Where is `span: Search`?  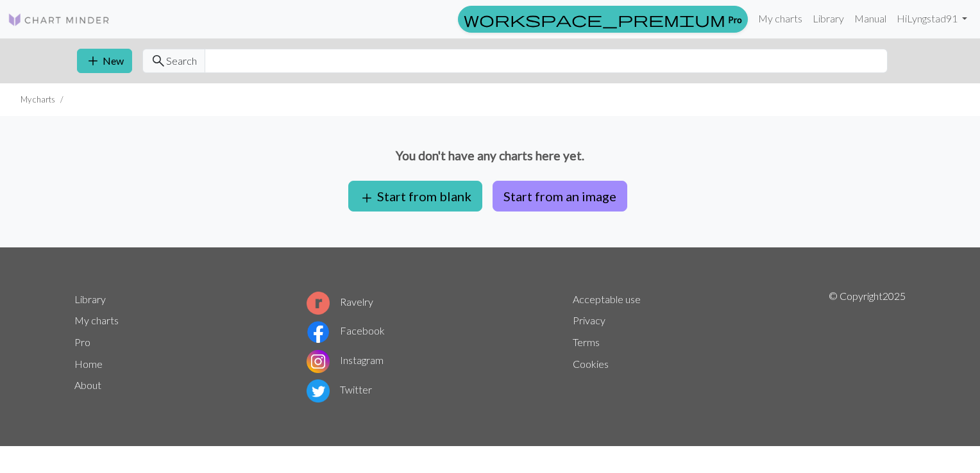 span: Search is located at coordinates (182, 61).